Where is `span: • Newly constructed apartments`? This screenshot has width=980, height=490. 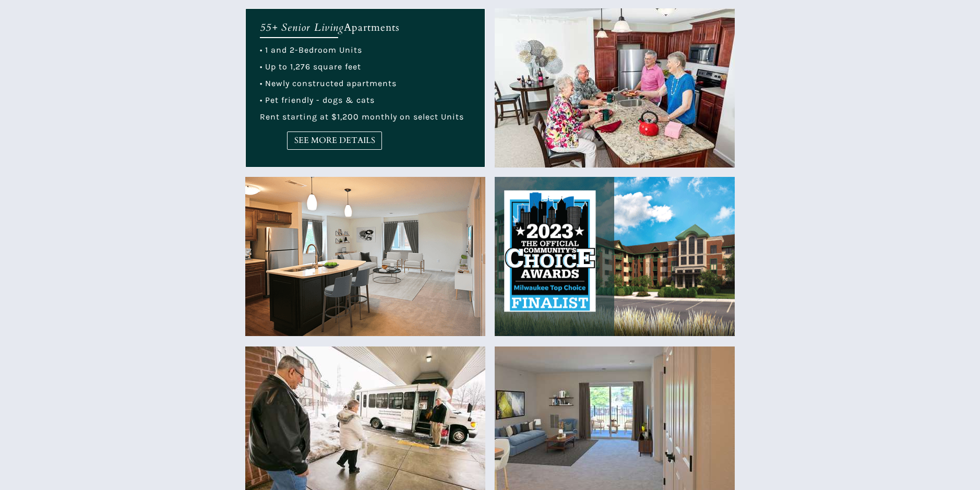 span: • Newly constructed apartments is located at coordinates (329, 83).